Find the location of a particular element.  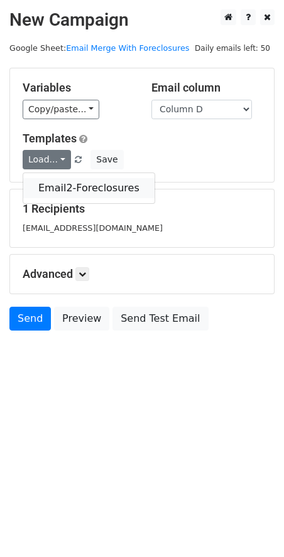

a: Preview is located at coordinates (82, 319).